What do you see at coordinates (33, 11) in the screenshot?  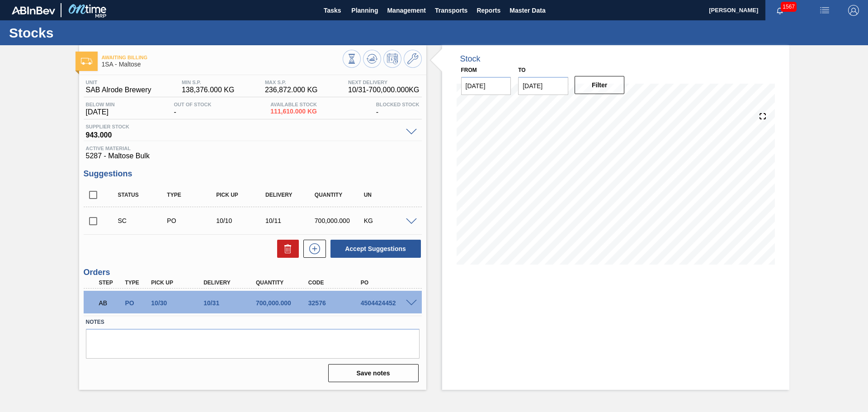 I see `img: TNhmsLtSVTkK8tSr43FrP2fwEKptu5GPRR3wAAAABJRU5ErkJggg==` at bounding box center [33, 11].